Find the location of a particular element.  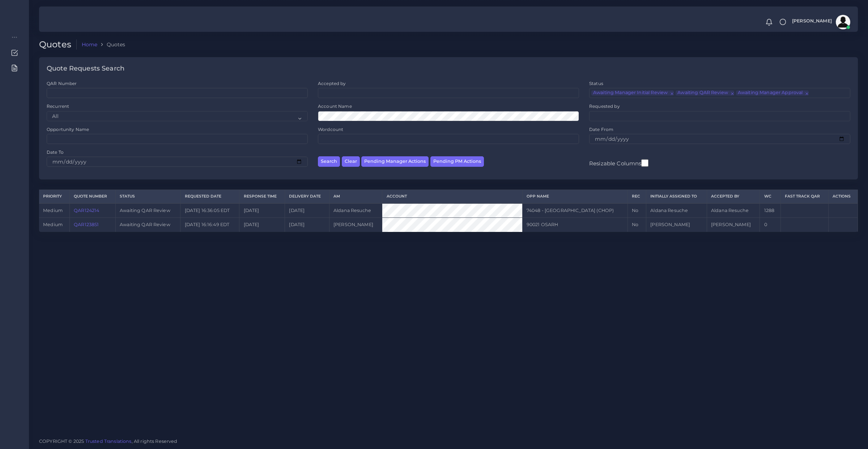

button: Pending Manager Actions is located at coordinates (395, 161).